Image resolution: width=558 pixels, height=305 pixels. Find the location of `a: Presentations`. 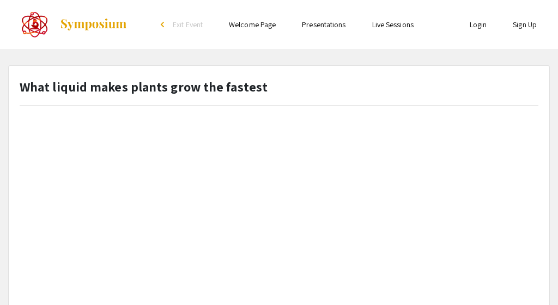

a: Presentations is located at coordinates (324, 25).